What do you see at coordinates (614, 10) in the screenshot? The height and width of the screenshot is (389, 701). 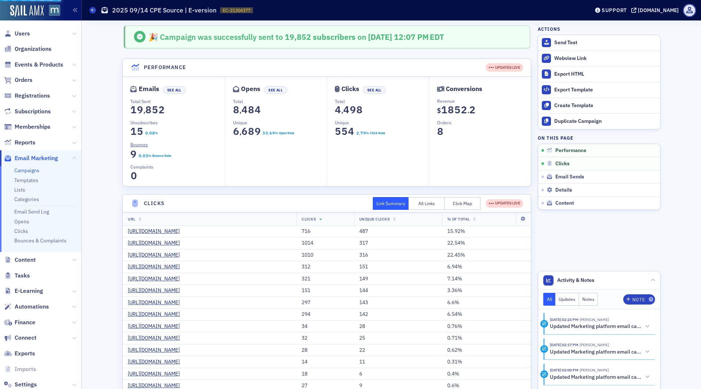 I see `div: Support` at bounding box center [614, 10].